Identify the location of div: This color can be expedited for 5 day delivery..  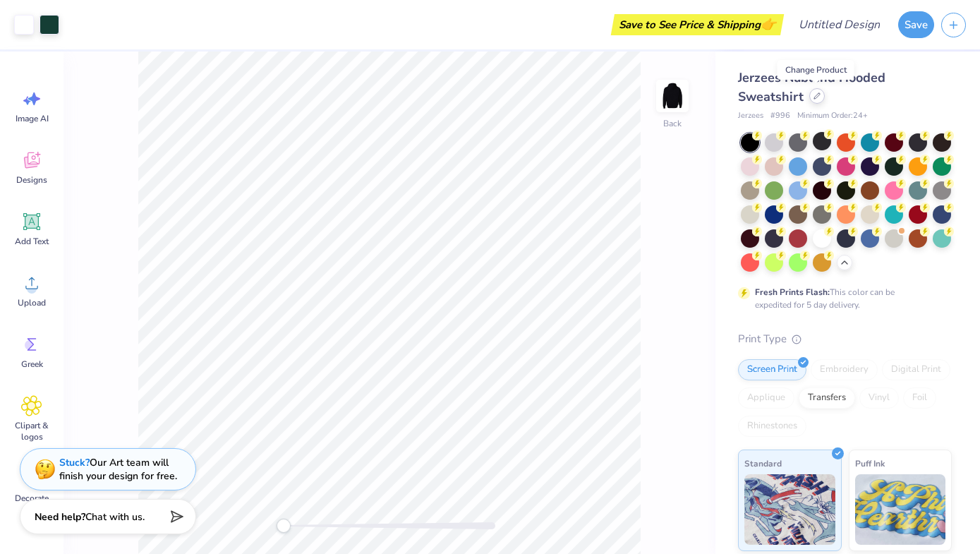
(842, 298).